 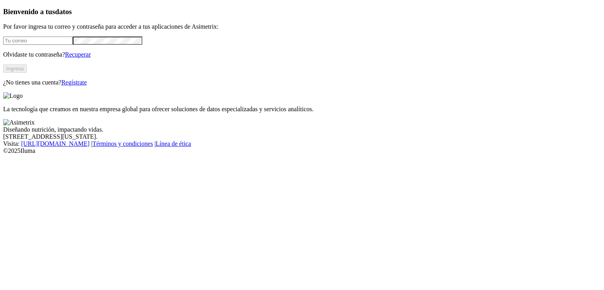 What do you see at coordinates (302, 109) in the screenshot?
I see `p: La tecnología que creamos en nuestra empresa global para ofrecer soluciones de datos especializad...` at bounding box center [302, 109].